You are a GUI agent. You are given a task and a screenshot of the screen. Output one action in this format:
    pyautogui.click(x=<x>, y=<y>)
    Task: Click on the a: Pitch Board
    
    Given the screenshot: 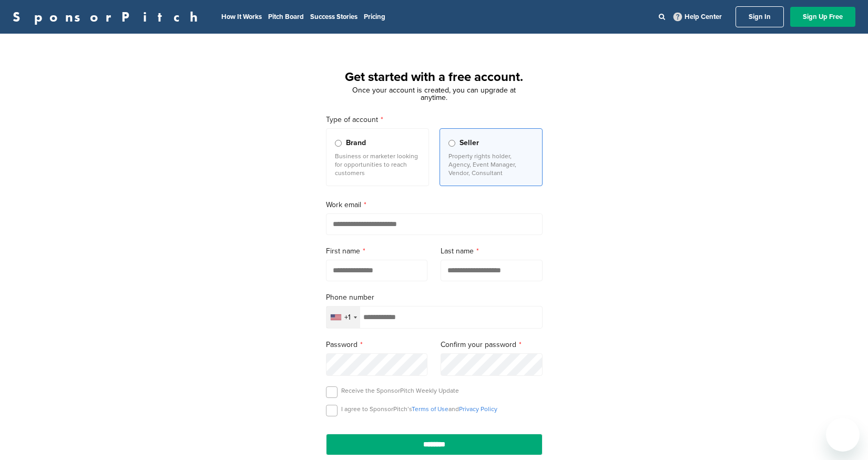 What is the action you would take?
    pyautogui.click(x=286, y=16)
    